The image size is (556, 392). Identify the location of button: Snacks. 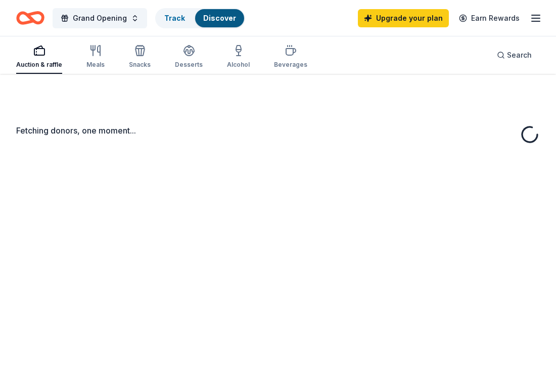
(139, 57).